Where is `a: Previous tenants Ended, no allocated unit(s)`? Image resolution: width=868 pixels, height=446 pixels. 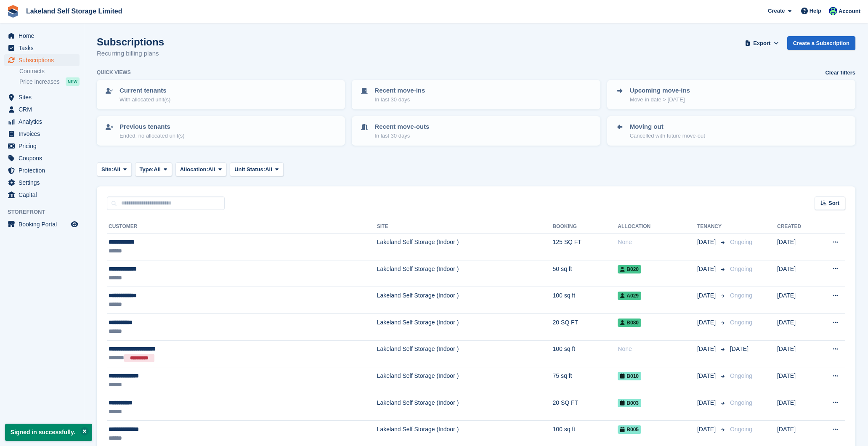
a: Previous tenants Ended, no allocated unit(s) is located at coordinates (221, 131).